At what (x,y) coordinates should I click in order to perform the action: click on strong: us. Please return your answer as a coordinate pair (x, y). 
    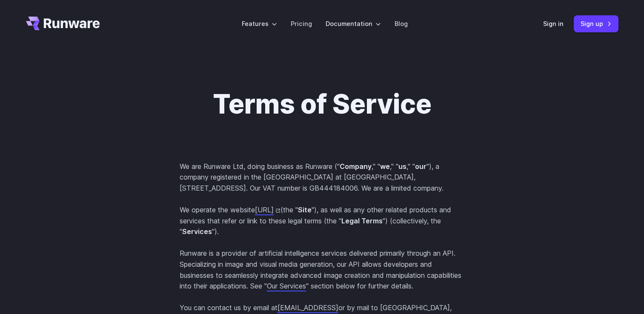
    Looking at the image, I should click on (402, 166).